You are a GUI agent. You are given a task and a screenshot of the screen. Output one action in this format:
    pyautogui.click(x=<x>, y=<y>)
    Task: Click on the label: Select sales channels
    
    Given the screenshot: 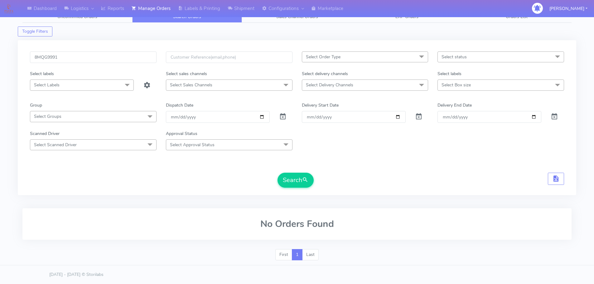 What is the action you would take?
    pyautogui.click(x=186, y=74)
    